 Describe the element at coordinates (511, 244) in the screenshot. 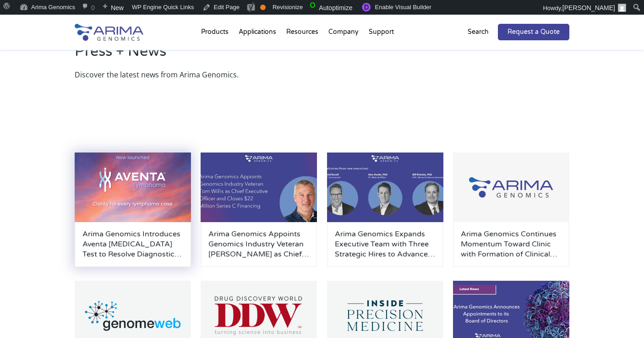

I see `a: Arima Genomics Continues Momentum Toward Clinic with Formation of Clinical Advisory Board` at that location.